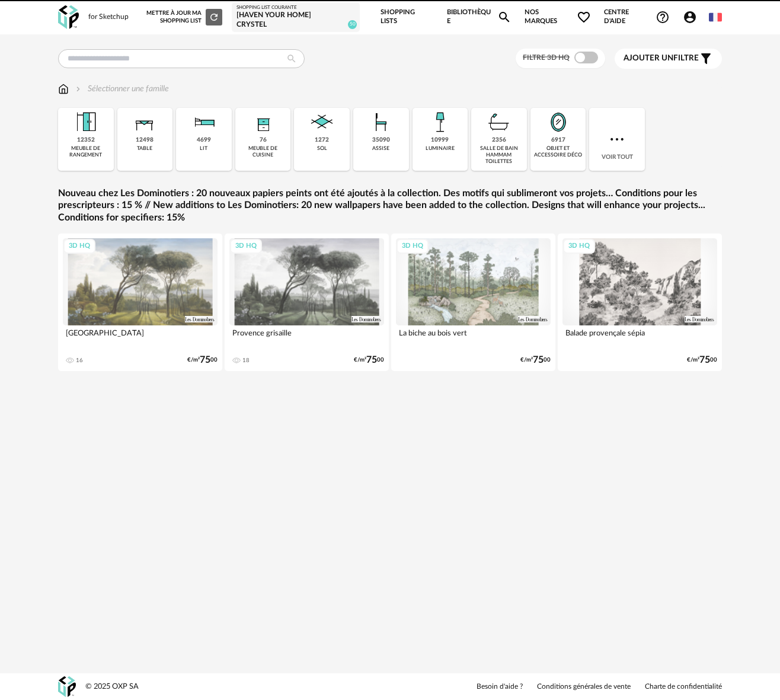 The width and height of the screenshot is (780, 700). What do you see at coordinates (683, 687) in the screenshot?
I see `a: Charte de confidentialité` at bounding box center [683, 687].